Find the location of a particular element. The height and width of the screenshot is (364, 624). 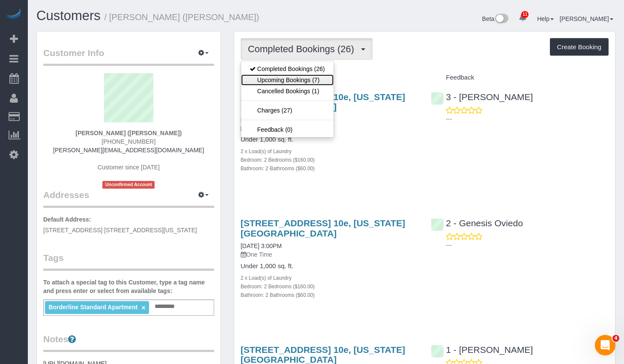

button: Completed Bookings (26) is located at coordinates (306, 49).